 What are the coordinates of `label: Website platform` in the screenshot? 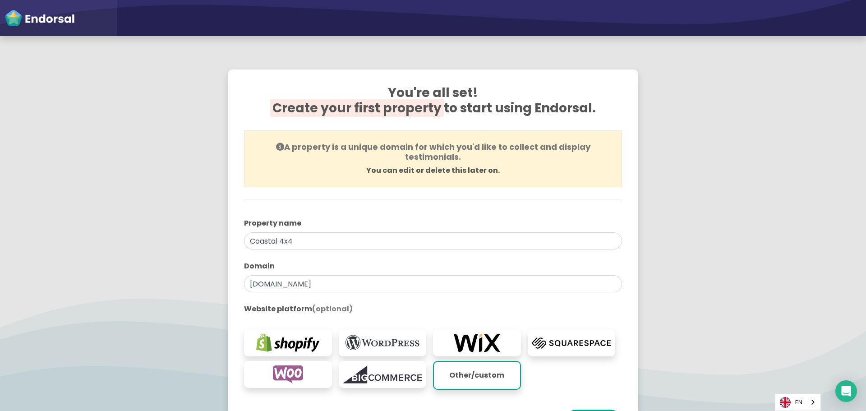 It's located at (433, 309).